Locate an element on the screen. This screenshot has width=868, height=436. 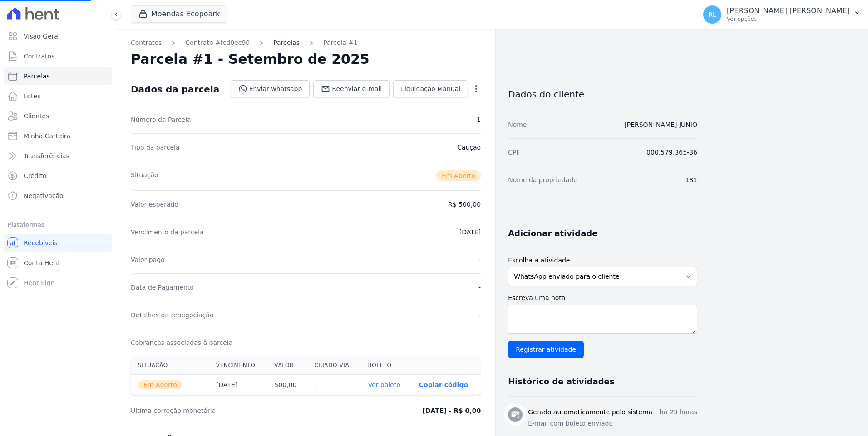
span: Liquidação Manual is located at coordinates (430, 89).